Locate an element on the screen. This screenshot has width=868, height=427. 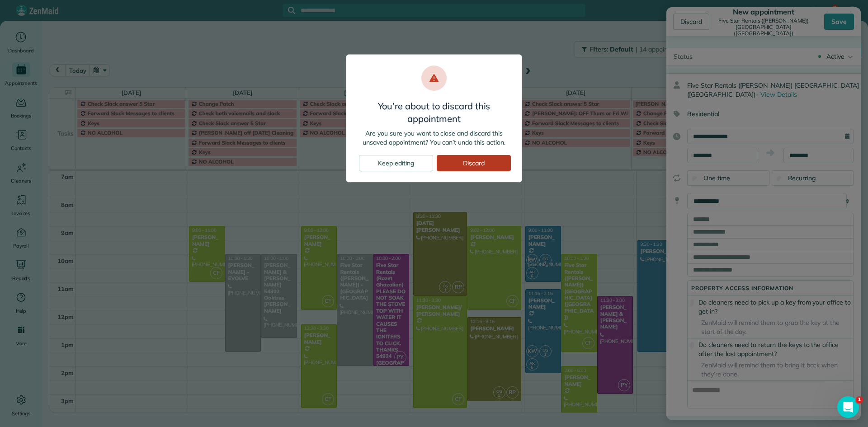
h3: You’re about to discard this appointment is located at coordinates (434, 112).